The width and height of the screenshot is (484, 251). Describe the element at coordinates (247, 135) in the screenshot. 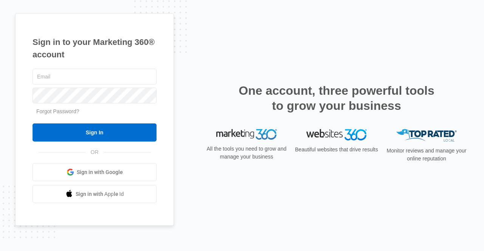

I see `img: Marketing 360` at that location.